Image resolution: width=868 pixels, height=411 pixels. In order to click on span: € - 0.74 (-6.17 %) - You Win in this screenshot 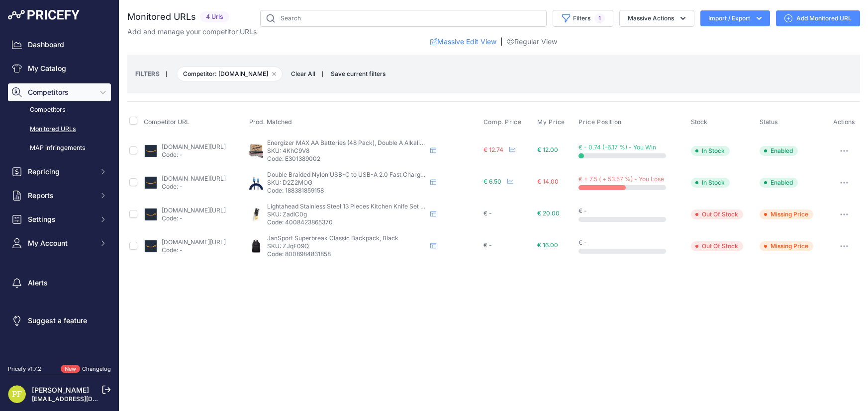, I will do `click(617, 147)`.